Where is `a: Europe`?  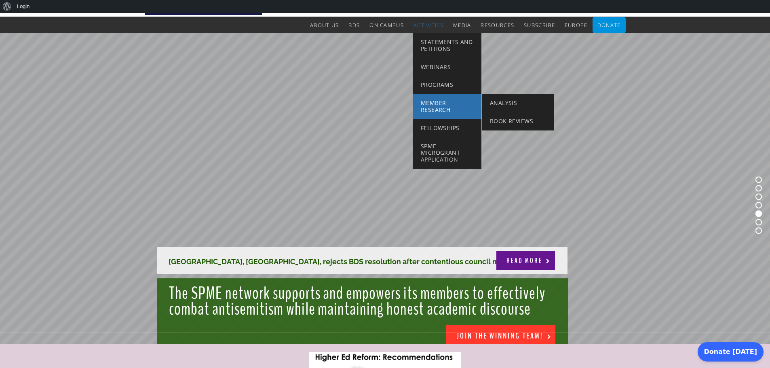 a: Europe is located at coordinates (576, 25).